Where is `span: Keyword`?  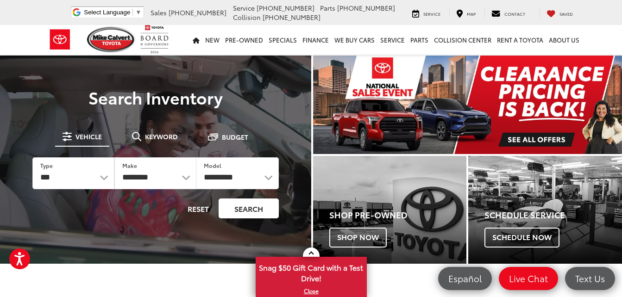
span: Keyword is located at coordinates (161, 137).